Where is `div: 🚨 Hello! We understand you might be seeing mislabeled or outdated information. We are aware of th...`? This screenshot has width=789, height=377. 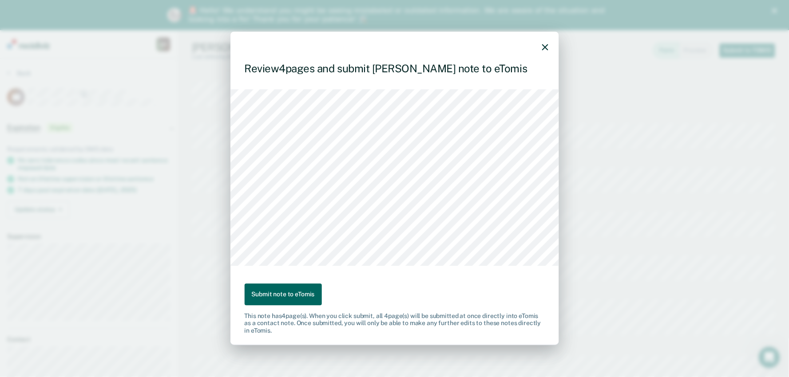 div: 🚨 Hello! We understand you might be seeing mislabeled or outdated information. We are aware of th... is located at coordinates (398, 15).